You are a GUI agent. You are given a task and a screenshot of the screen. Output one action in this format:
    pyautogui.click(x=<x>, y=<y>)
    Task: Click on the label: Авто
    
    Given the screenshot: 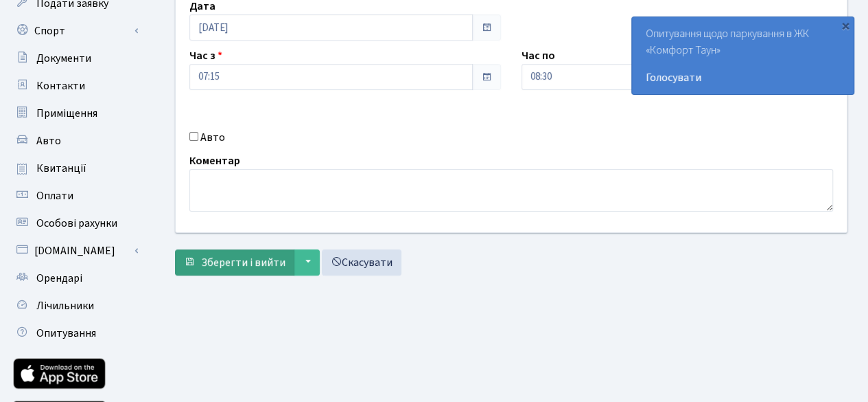 What is the action you would take?
    pyautogui.click(x=213, y=137)
    